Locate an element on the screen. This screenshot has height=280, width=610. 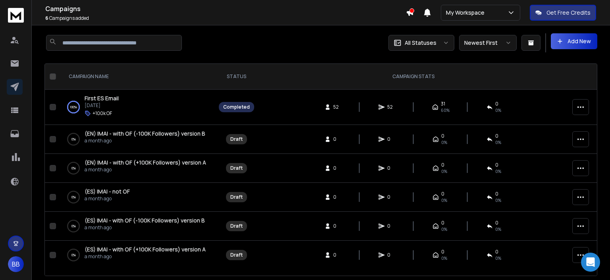
a: (ES) IMAI - with OF (-100K Followers) version B is located at coordinates (145, 221).